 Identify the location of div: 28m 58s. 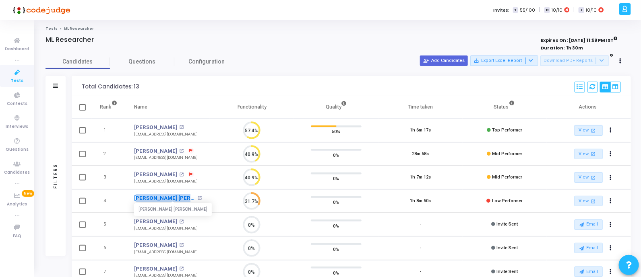
(420, 154).